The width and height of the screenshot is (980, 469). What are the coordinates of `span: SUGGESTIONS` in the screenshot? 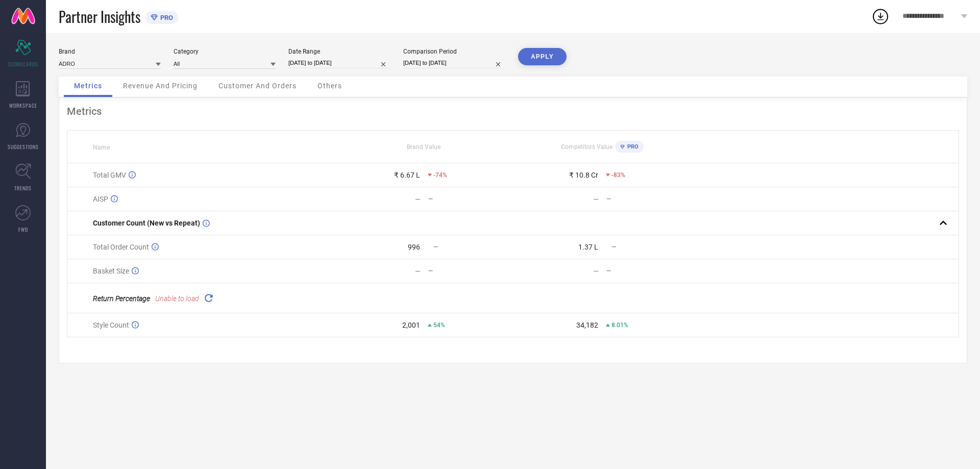 It's located at (23, 147).